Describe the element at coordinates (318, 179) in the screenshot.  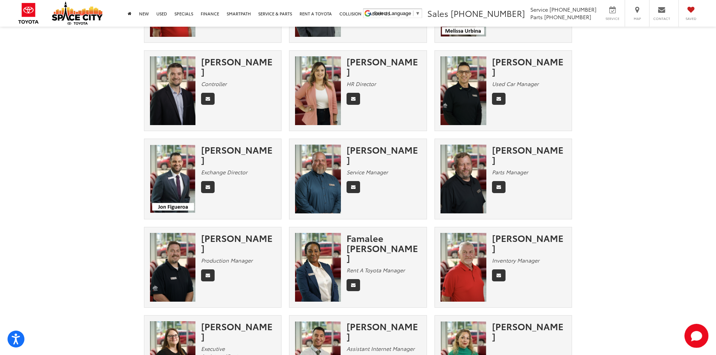
I see `img: Floyd Greer` at that location.